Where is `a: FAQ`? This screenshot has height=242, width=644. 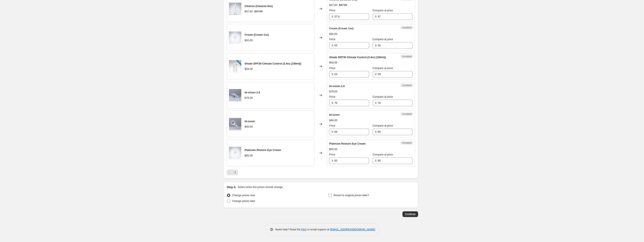
a: FAQ is located at coordinates (304, 229).